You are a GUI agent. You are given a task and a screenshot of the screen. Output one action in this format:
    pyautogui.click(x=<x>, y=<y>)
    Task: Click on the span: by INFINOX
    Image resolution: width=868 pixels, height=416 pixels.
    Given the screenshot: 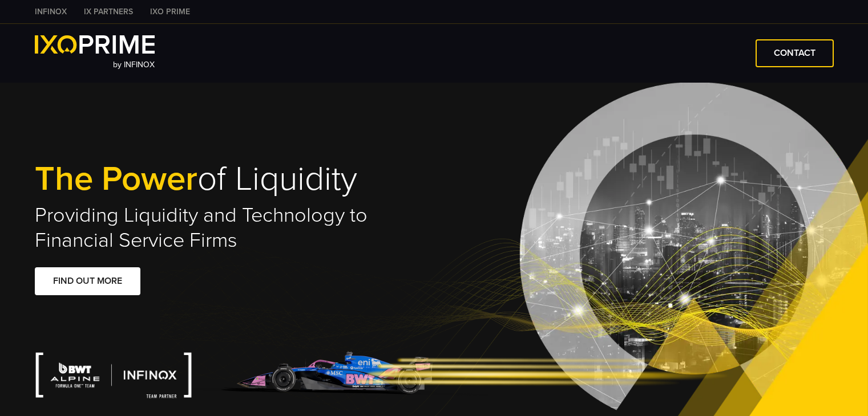 What is the action you would take?
    pyautogui.click(x=133, y=64)
    